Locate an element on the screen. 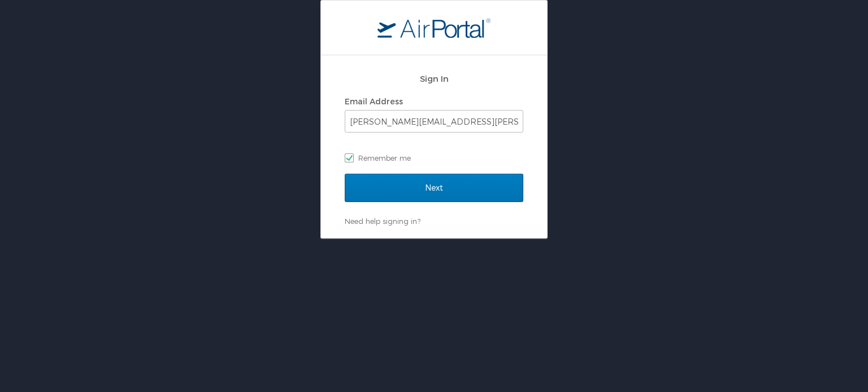 This screenshot has width=868, height=392. label: Email Address is located at coordinates (373, 101).